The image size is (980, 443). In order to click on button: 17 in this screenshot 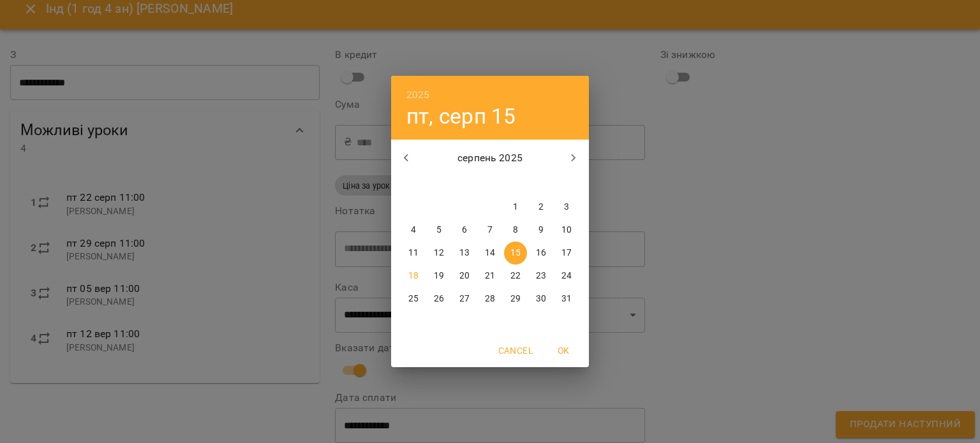, I will do `click(567, 253)`.